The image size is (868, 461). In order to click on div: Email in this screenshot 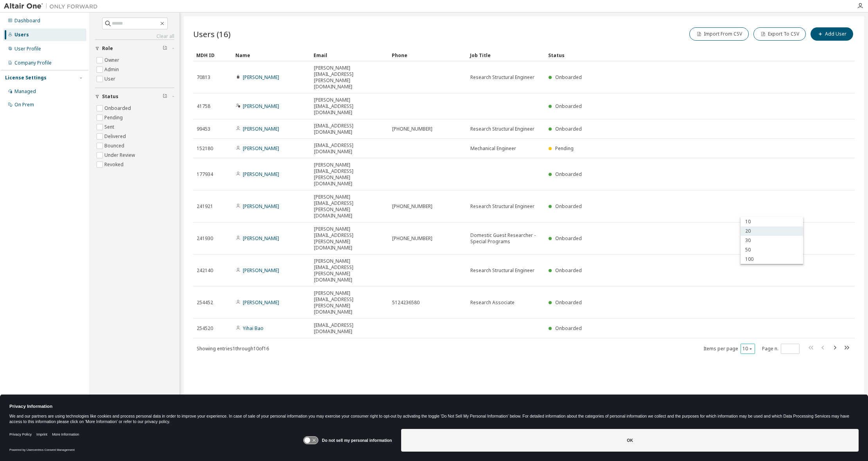, I will do `click(349, 55)`.